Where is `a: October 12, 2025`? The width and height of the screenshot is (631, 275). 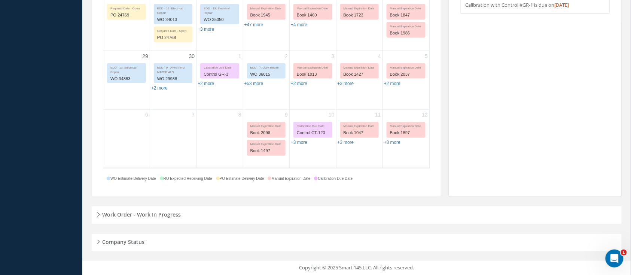
a: October 12, 2025 is located at coordinates (425, 115).